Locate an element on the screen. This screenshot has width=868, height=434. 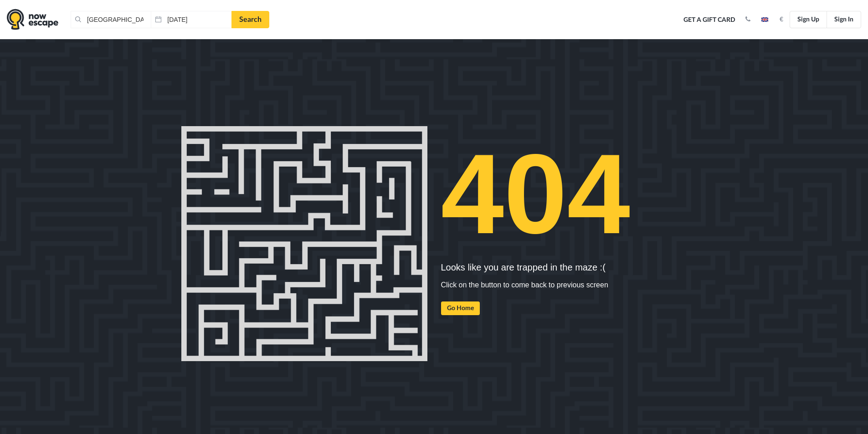
h5: Looks like you are trapped in the maze :( is located at coordinates (564, 267).